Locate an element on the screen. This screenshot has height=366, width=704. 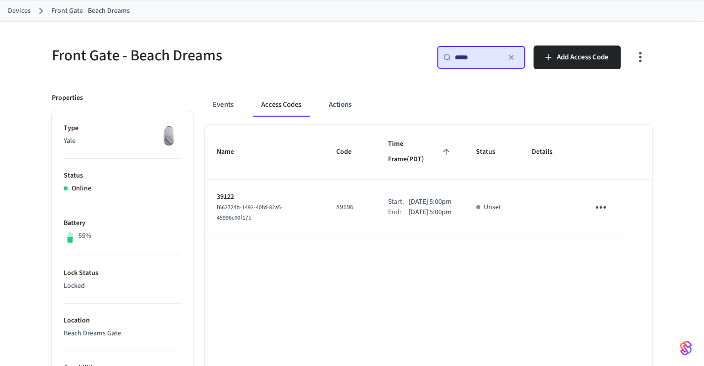
p: Battery is located at coordinates (122, 223).